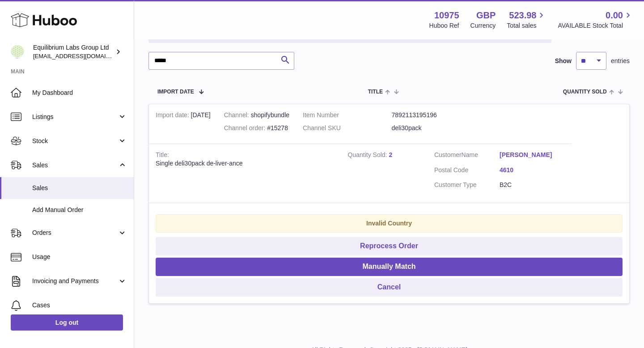  I want to click on span: Stock, so click(75, 141).